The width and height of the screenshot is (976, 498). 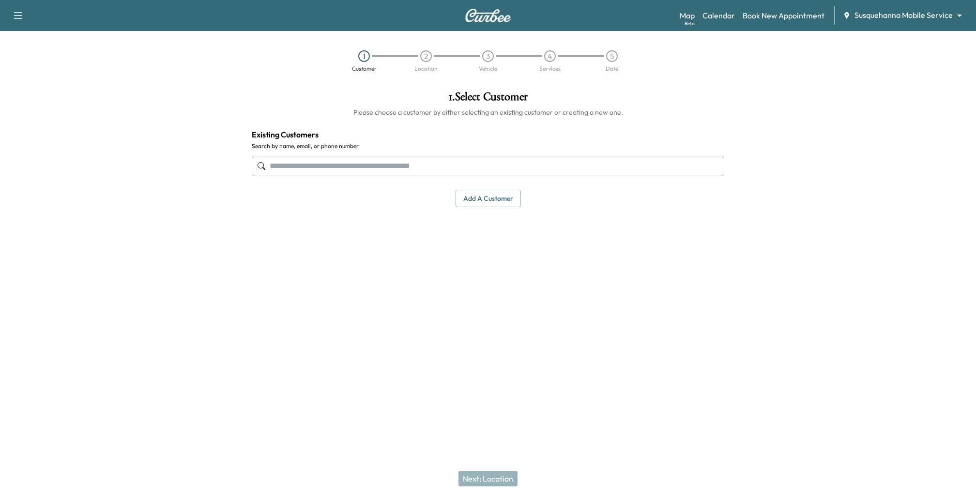 I want to click on div: Vehicle, so click(x=488, y=69).